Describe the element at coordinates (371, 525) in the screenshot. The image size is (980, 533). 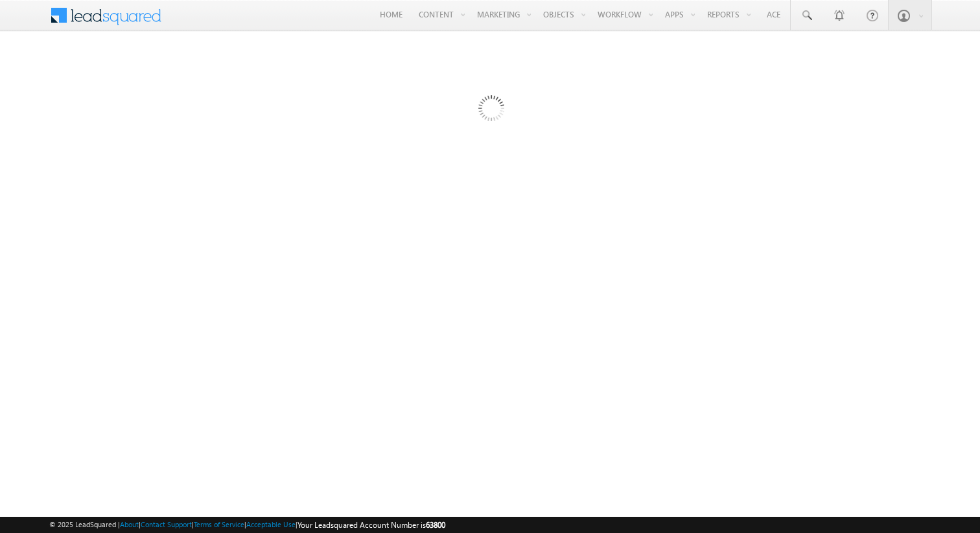
I see `span: Your Leadsquared Account Number is` at that location.